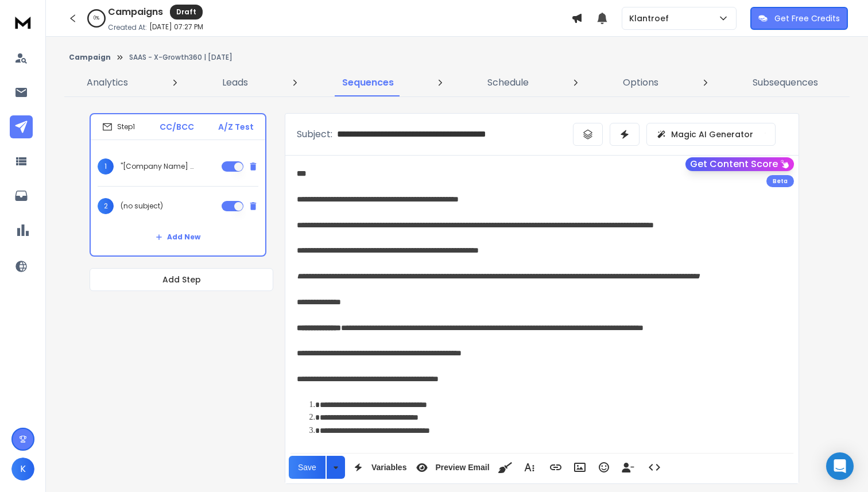 The height and width of the screenshot is (492, 868). Describe the element at coordinates (118, 127) in the screenshot. I see `div: Step 1` at that location.